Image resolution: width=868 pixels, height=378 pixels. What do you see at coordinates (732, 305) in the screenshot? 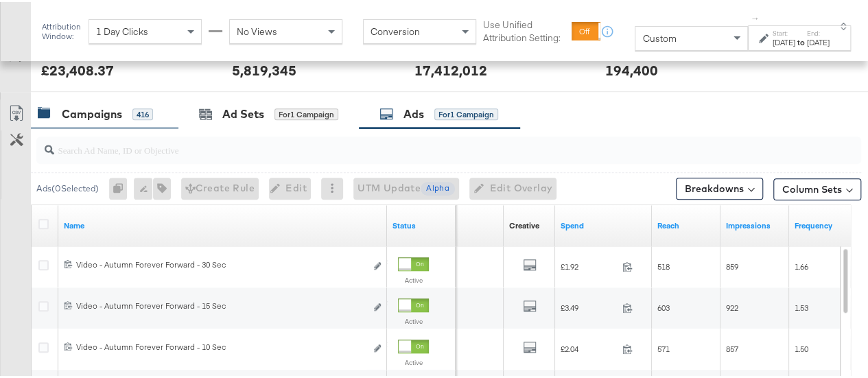
I see `span: 922` at bounding box center [732, 305].